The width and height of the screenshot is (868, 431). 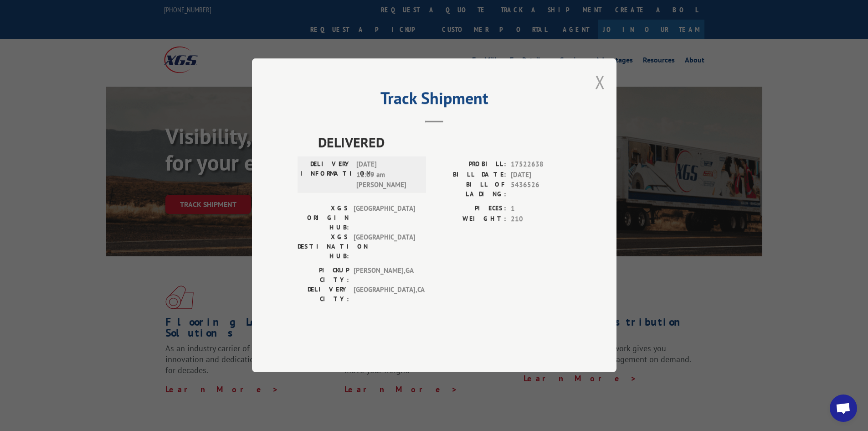 I want to click on span: 210, so click(x=541, y=219).